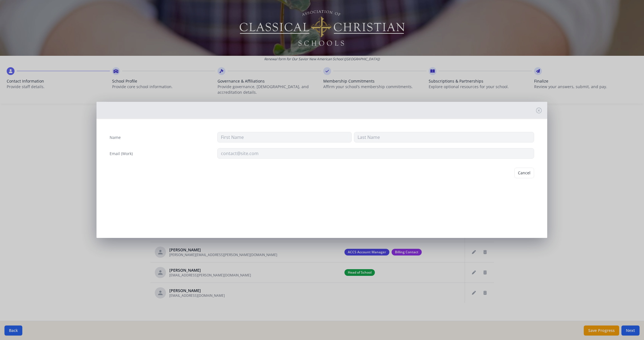  What do you see at coordinates (115, 137) in the screenshot?
I see `label: Name` at bounding box center [115, 137].